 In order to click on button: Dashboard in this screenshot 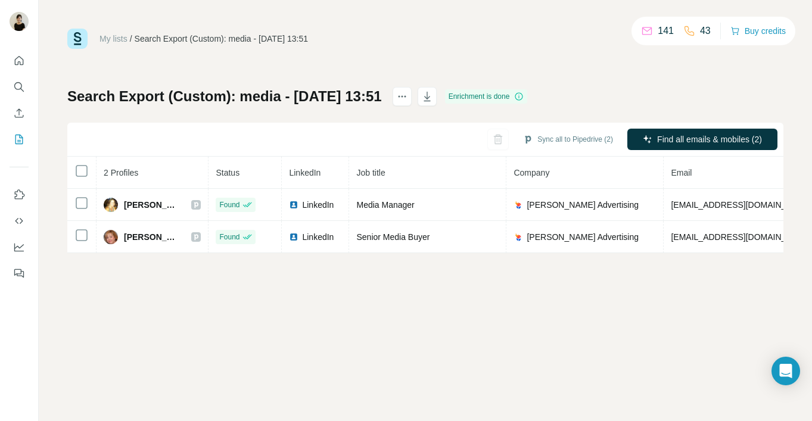, I will do `click(19, 247)`.